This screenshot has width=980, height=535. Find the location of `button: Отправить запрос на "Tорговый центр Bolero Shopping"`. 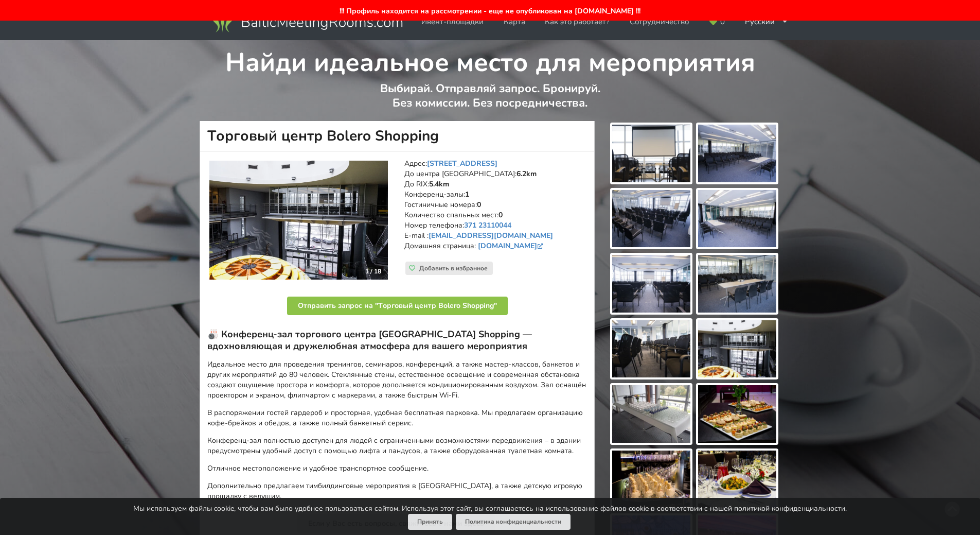

button: Отправить запрос на "Tорговый центр Bolero Shopping" is located at coordinates (397, 306).